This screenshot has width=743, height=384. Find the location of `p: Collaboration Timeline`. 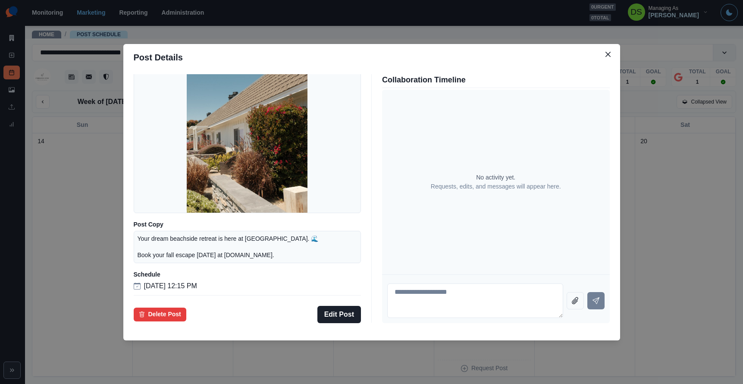

p: Collaboration Timeline is located at coordinates (496, 80).